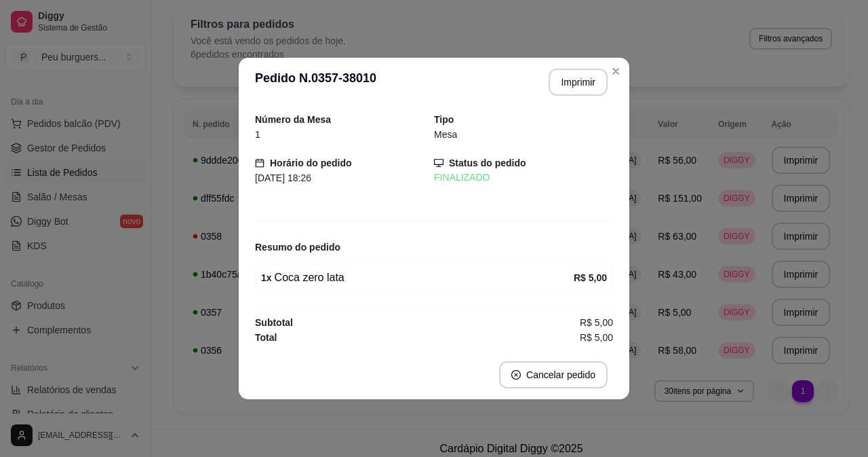 This screenshot has width=868, height=457. What do you see at coordinates (310, 163) in the screenshot?
I see `strong: Horário do pedido` at bounding box center [310, 163].